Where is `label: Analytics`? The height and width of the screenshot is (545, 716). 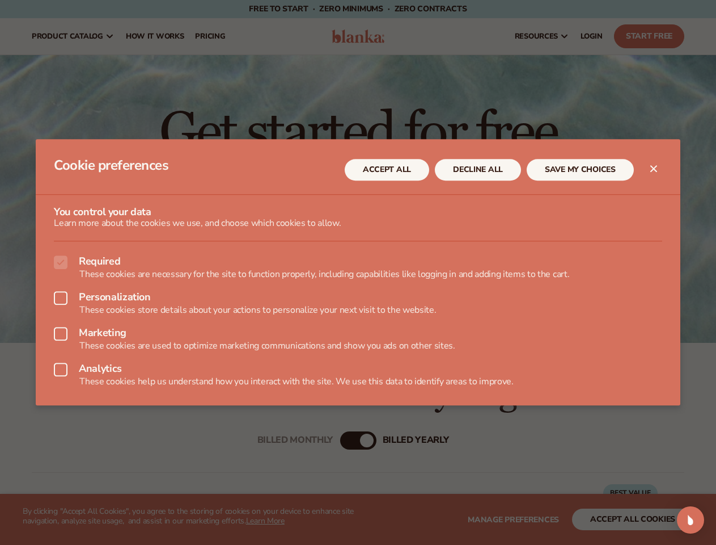
label: Analytics is located at coordinates (358, 370).